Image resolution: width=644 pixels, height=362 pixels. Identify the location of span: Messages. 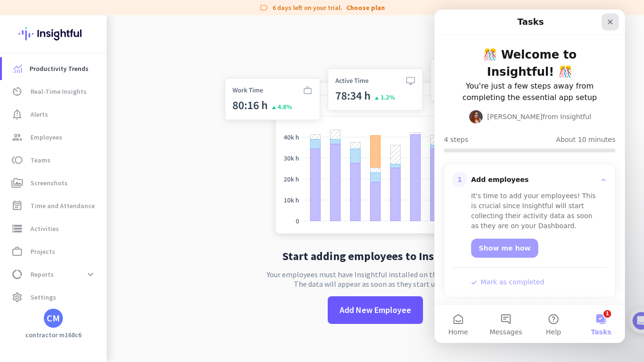
(71, 322).